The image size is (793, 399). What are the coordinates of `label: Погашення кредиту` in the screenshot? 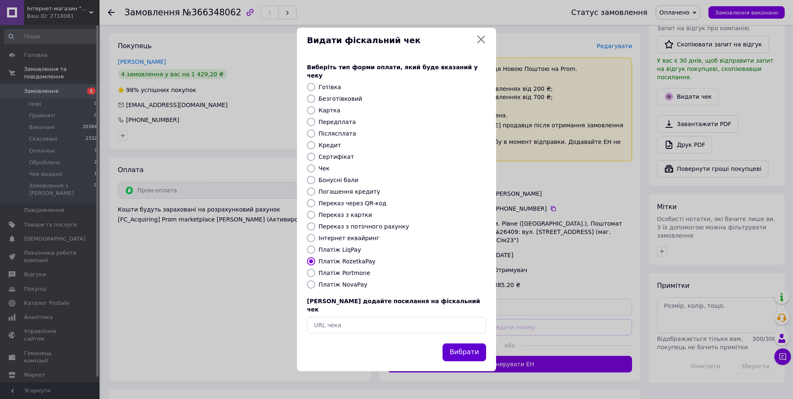 It's located at (349, 192).